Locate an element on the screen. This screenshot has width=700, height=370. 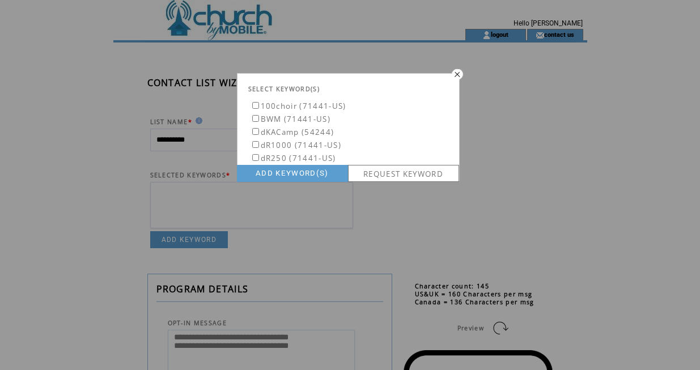
label: dR250 (71441-US) is located at coordinates (293, 158).